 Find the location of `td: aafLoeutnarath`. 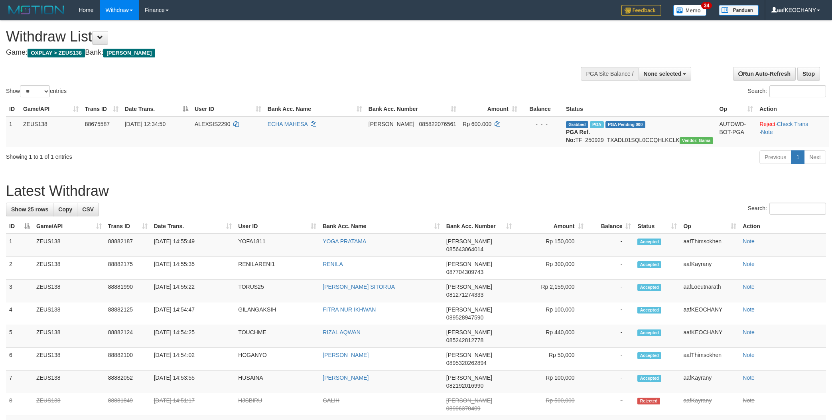

td: aafLoeutnarath is located at coordinates (710, 291).